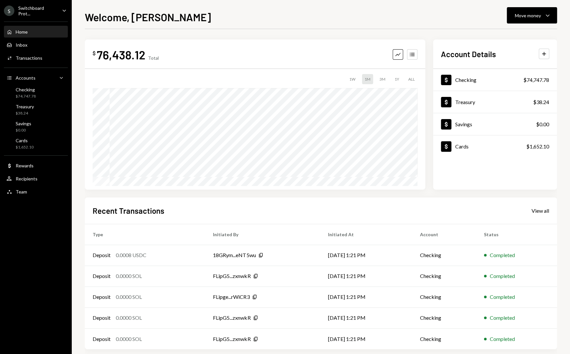 The height and width of the screenshot is (354, 570). What do you see at coordinates (36, 78) in the screenshot?
I see `a: Accounts` at bounding box center [36, 78].